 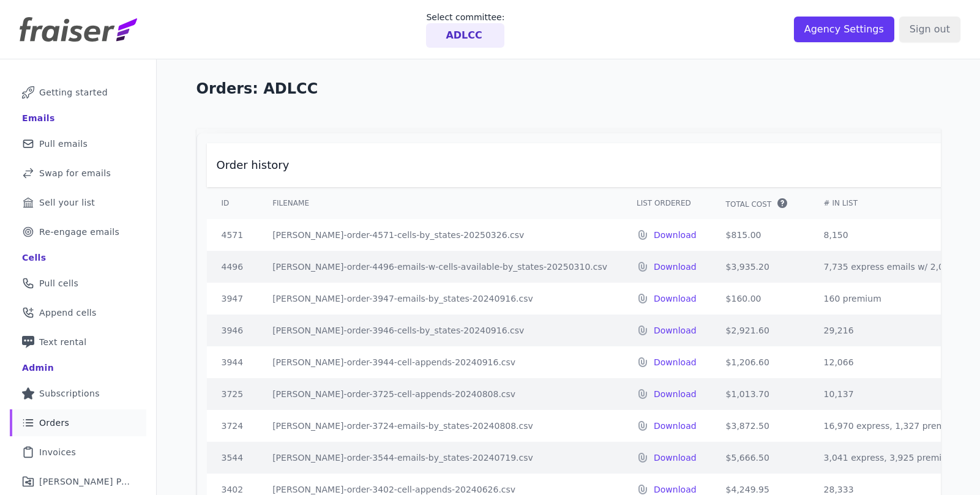 What do you see at coordinates (761, 330) in the screenshot?
I see `td: $2,921.60` at bounding box center [761, 330].